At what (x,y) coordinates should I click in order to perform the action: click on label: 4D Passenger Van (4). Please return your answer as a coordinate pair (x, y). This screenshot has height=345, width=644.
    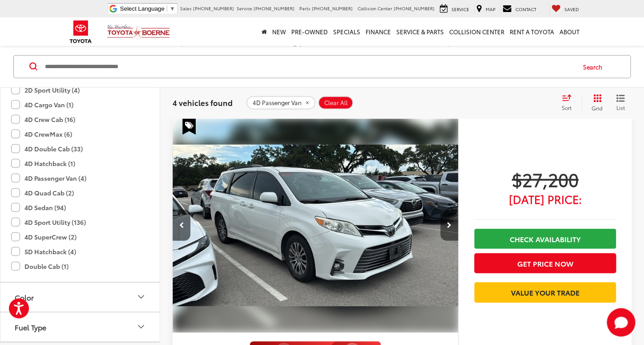
    Looking at the image, I should click on (48, 178).